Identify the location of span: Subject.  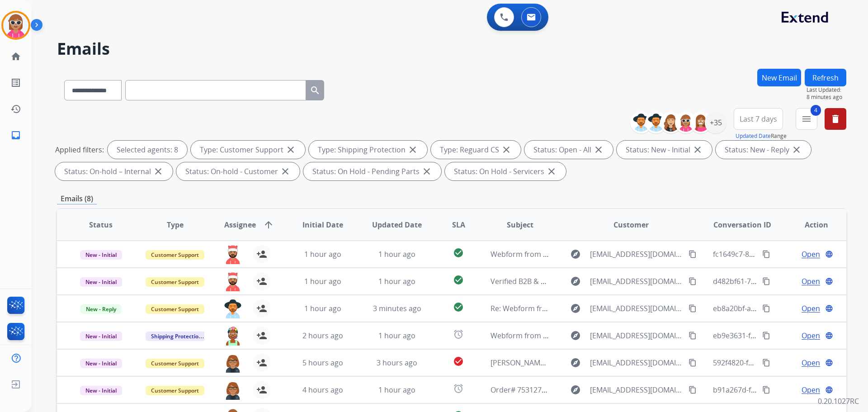
(520, 225).